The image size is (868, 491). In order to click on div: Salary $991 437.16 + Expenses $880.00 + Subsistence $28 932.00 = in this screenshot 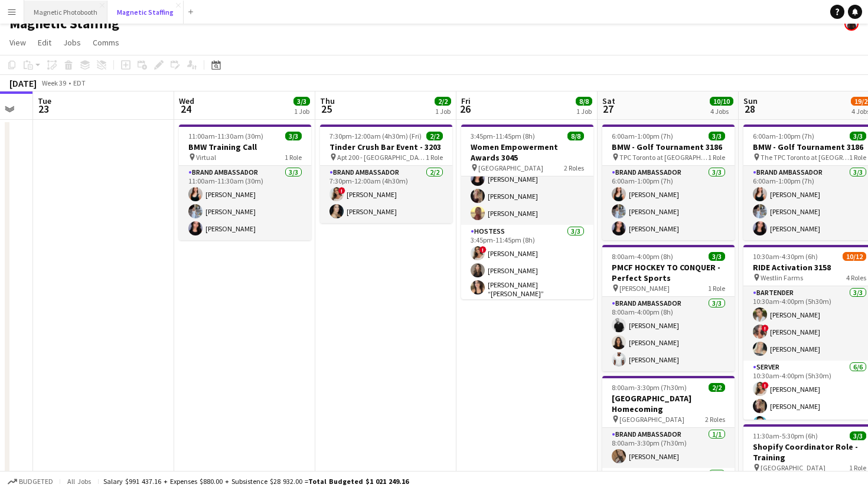, I will do `click(256, 481)`.